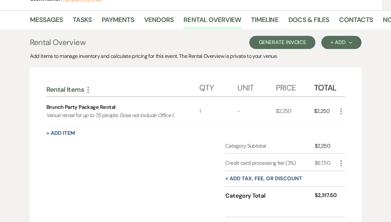  What do you see at coordinates (212, 22) in the screenshot?
I see `a: Rental Overview` at bounding box center [212, 22].